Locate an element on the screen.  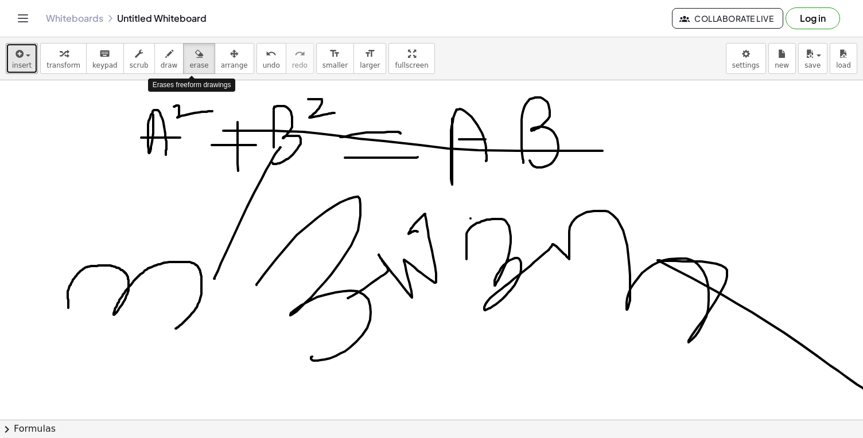
button: arrange is located at coordinates (234, 59).